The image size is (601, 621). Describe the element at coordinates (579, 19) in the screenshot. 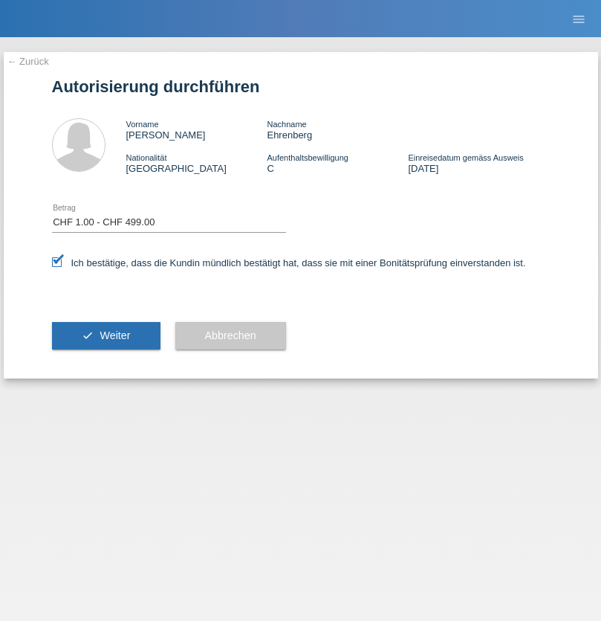

I see `i: menu` at that location.